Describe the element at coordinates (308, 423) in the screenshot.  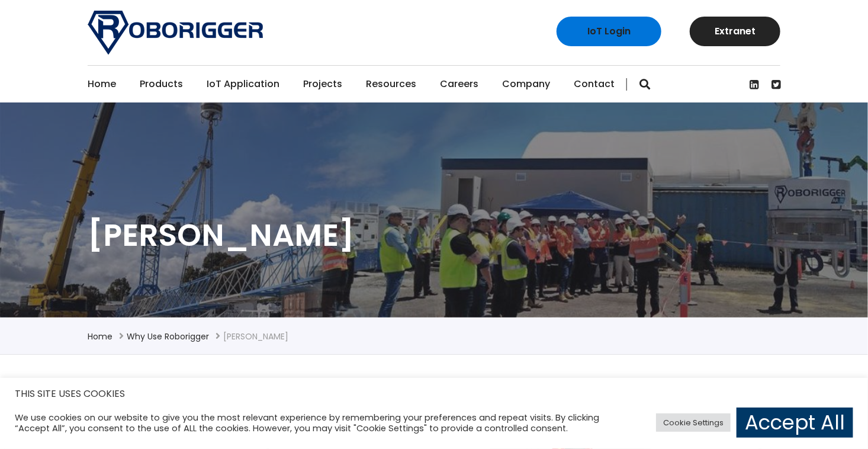
I see `div: We use cookies on our website to give you the most relevant experience by remembering your prefer...` at that location.